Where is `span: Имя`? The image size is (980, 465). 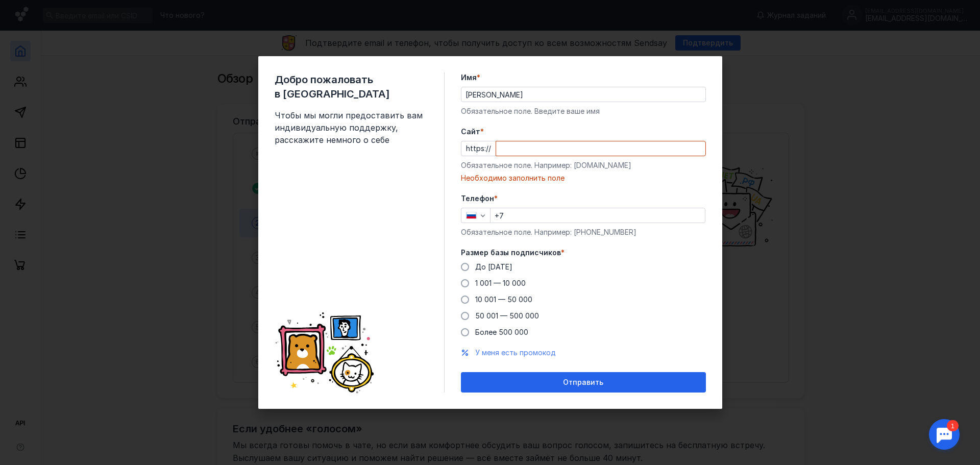 span: Имя is located at coordinates (468, 78).